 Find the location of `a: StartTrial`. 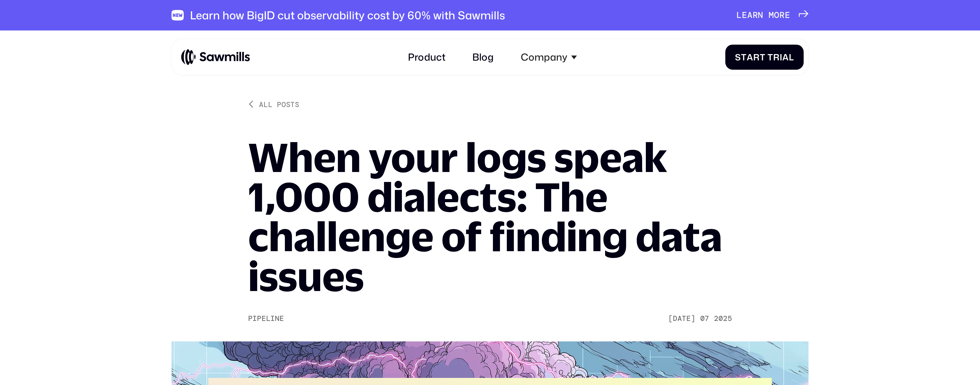

a: StartTrial is located at coordinates (764, 57).